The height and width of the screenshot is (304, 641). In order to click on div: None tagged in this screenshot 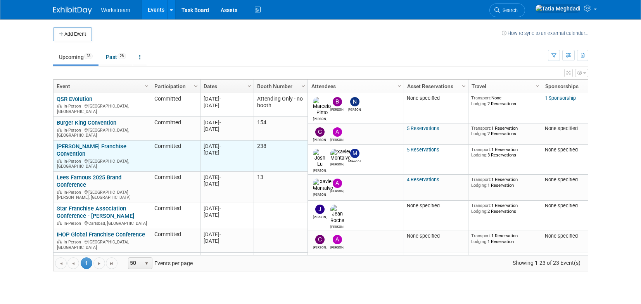, I will do `click(356, 257)`.